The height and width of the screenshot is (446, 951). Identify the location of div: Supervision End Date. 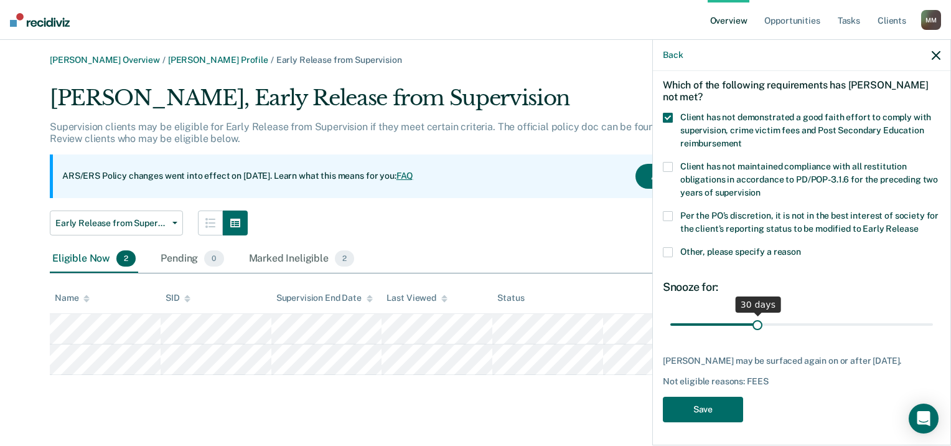
(324, 297).